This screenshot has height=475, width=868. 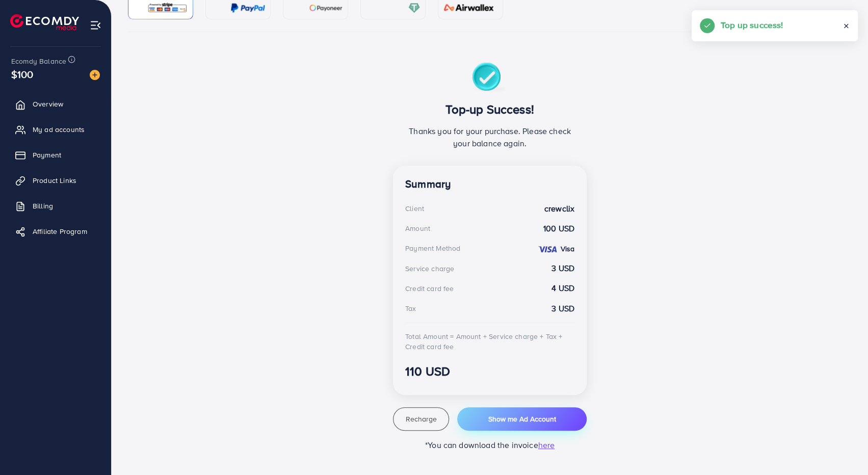 I want to click on div: Total Amount = Amount + Service charge + Tax + Credit card fee, so click(x=490, y=341).